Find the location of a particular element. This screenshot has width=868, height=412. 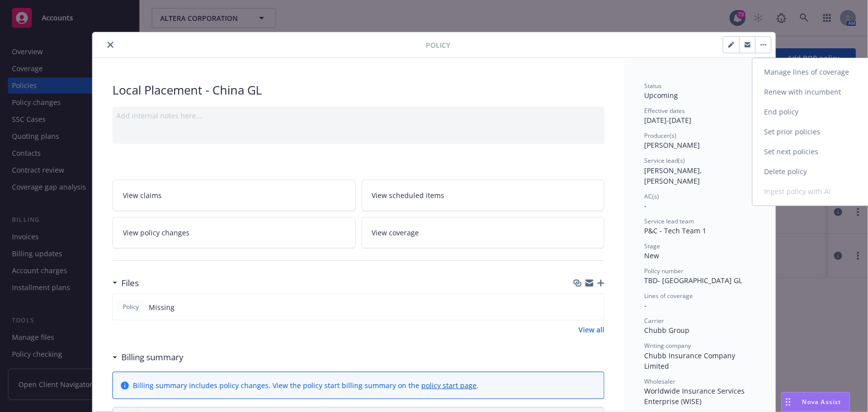

span: Status is located at coordinates (652, 86).